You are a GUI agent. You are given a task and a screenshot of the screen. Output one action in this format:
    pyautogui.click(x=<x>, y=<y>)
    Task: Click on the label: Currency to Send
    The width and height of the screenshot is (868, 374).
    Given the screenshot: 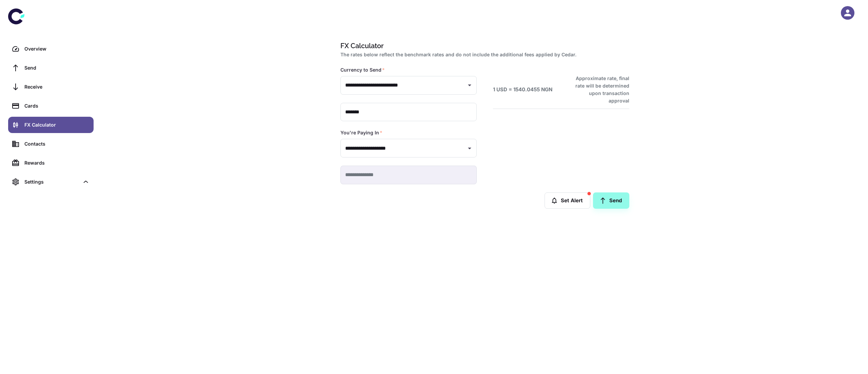 What is the action you would take?
    pyautogui.click(x=362, y=70)
    